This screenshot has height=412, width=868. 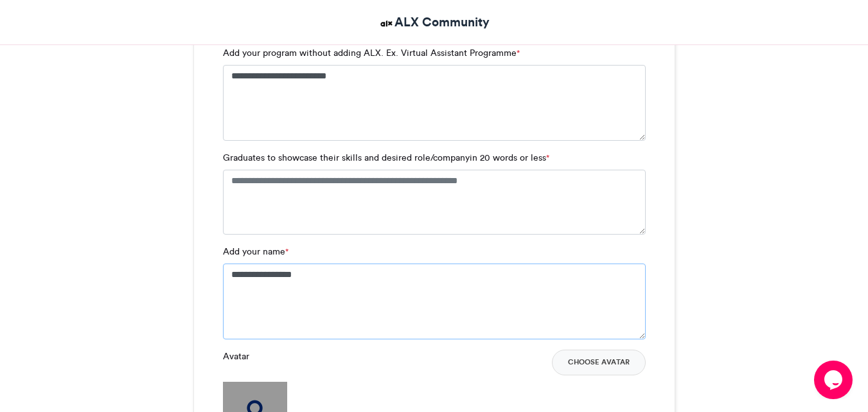 What do you see at coordinates (256, 251) in the screenshot?
I see `label: Add your name` at bounding box center [256, 251].